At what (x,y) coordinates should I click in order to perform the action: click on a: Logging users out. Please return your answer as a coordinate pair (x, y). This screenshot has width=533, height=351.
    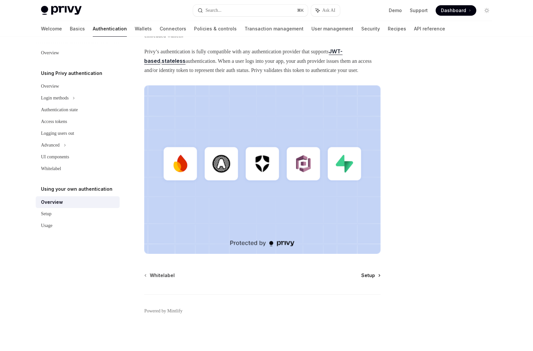
    Looking at the image, I should click on (78, 134).